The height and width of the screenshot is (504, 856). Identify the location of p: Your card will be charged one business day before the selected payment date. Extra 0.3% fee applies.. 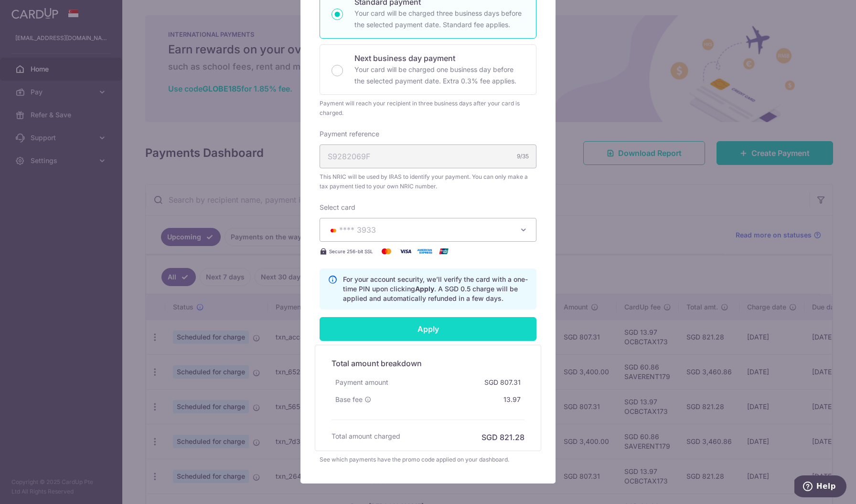
(439, 75).